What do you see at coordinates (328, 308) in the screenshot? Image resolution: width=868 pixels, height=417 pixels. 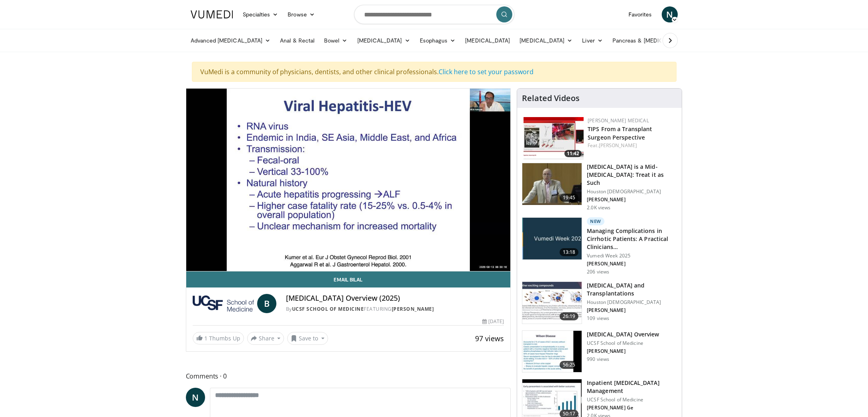 I see `a: UCSF School of Medicine` at bounding box center [328, 308].